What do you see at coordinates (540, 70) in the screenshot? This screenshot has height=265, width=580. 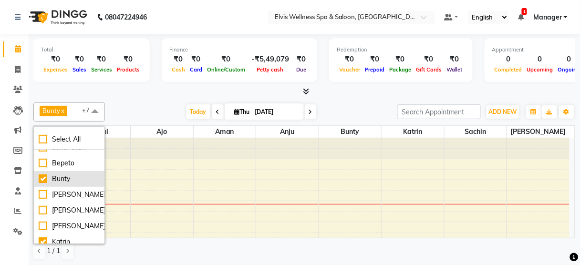 I see `span: Upcoming` at bounding box center [540, 70].